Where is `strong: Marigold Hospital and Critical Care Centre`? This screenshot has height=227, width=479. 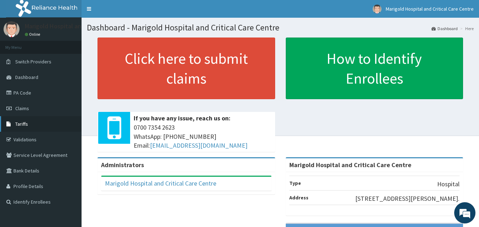
strong: Marigold Hospital and Critical Care Centre is located at coordinates (350, 165).